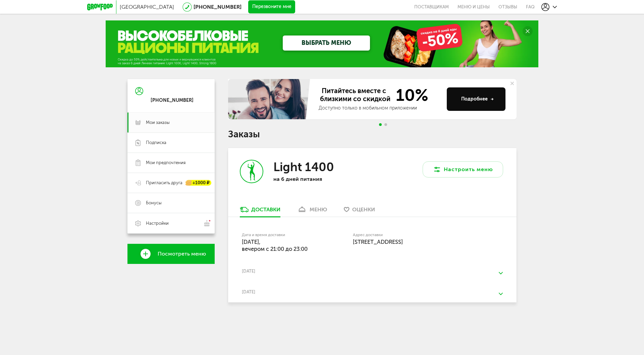 This screenshot has height=355, width=644. What do you see at coordinates (265, 209) in the screenshot?
I see `div: Доставки` at bounding box center [265, 209].